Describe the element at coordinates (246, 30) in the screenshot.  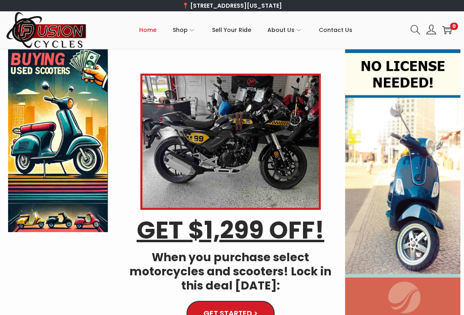
I see `nav: Primary navigation` at that location.